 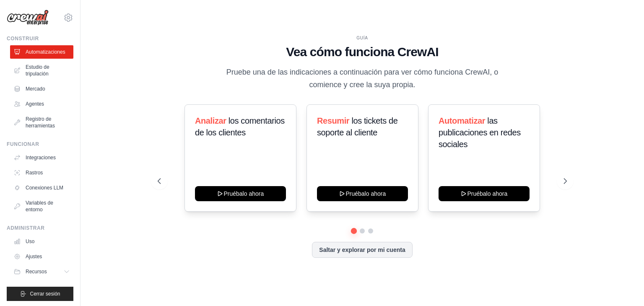 What do you see at coordinates (362, 250) in the screenshot?
I see `font: Saltar y explorar por mi cuenta` at bounding box center [362, 250].